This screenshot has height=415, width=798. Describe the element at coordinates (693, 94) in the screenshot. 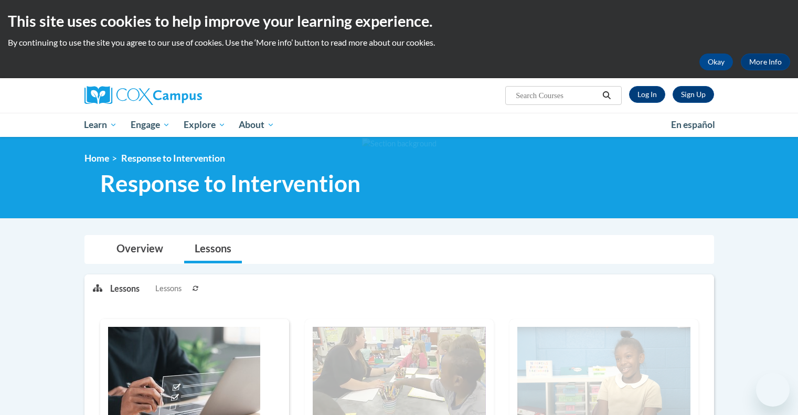

I see `a: Register` at that location.